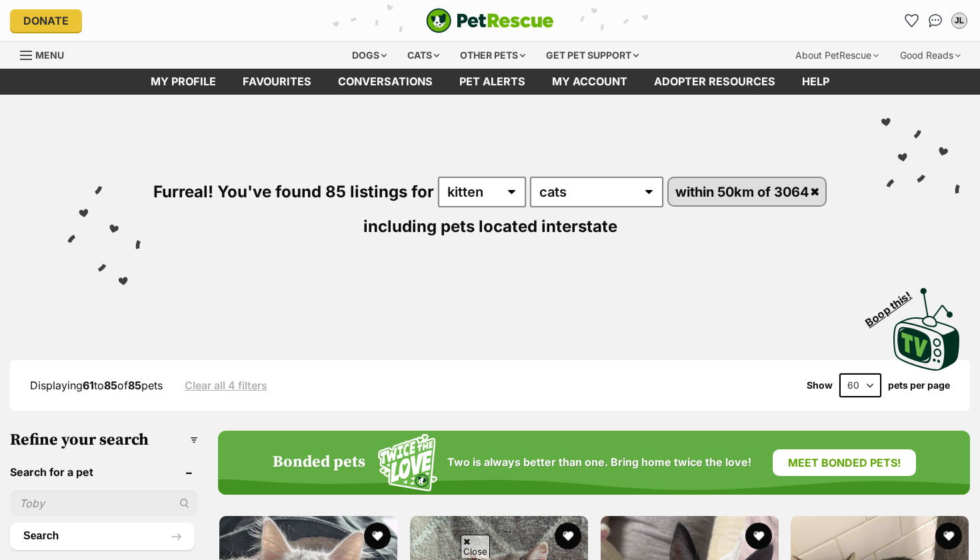  I want to click on div: Dogs, so click(370, 56).